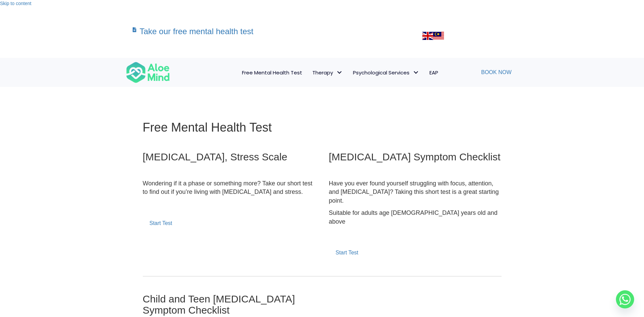 The height and width of the screenshot is (317, 644). I want to click on span: Psychological Services, so click(386, 72).